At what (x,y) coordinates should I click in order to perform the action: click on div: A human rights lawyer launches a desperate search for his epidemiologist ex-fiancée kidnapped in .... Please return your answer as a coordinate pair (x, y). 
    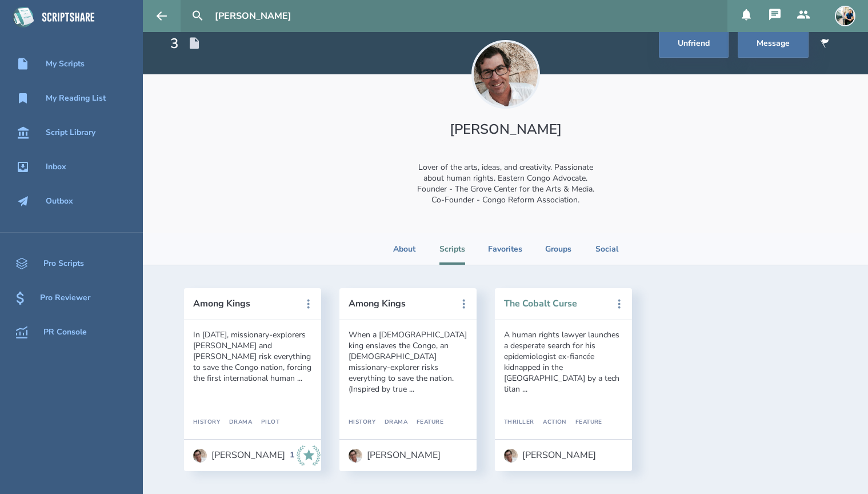
    Looking at the image, I should click on (563, 361).